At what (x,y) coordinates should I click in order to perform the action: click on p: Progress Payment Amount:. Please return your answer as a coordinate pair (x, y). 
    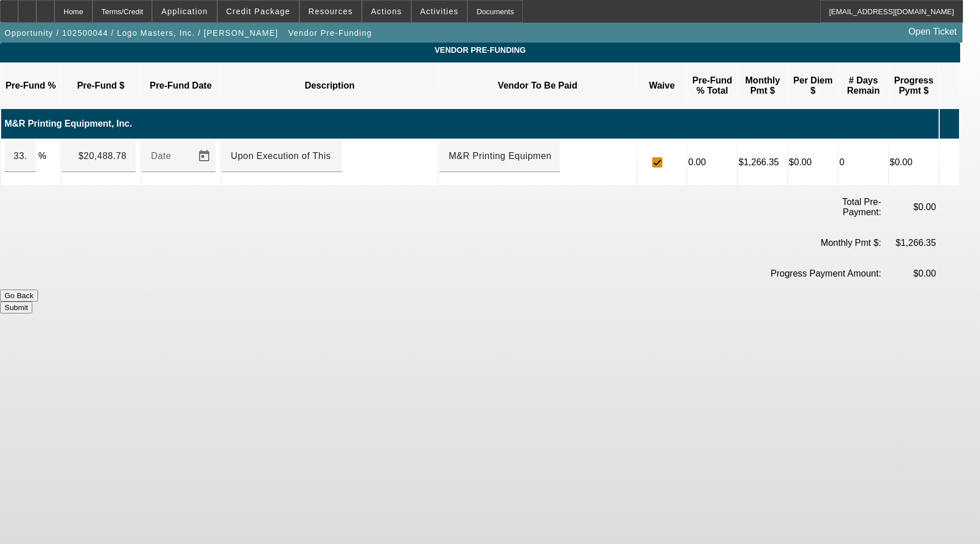
    Looking at the image, I should click on (800, 274).